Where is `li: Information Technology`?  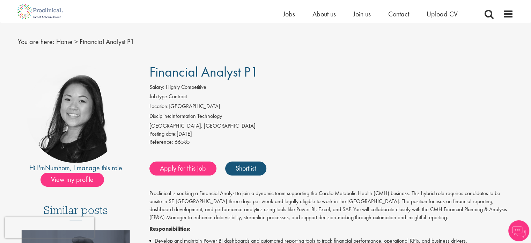
li: Information Technology is located at coordinates (331, 117).